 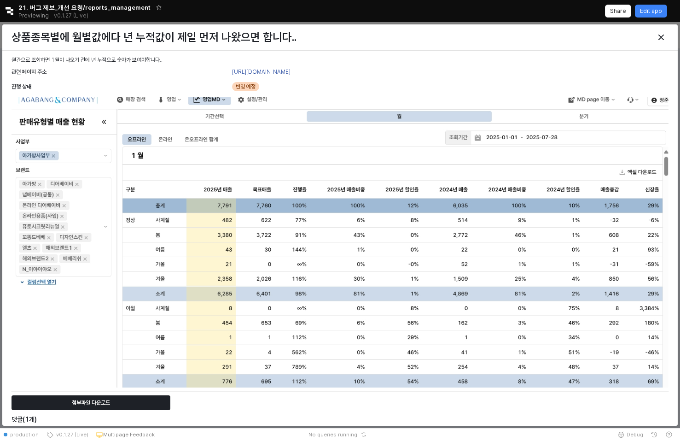 What do you see at coordinates (635, 434) in the screenshot?
I see `span: Debug` at bounding box center [635, 434].